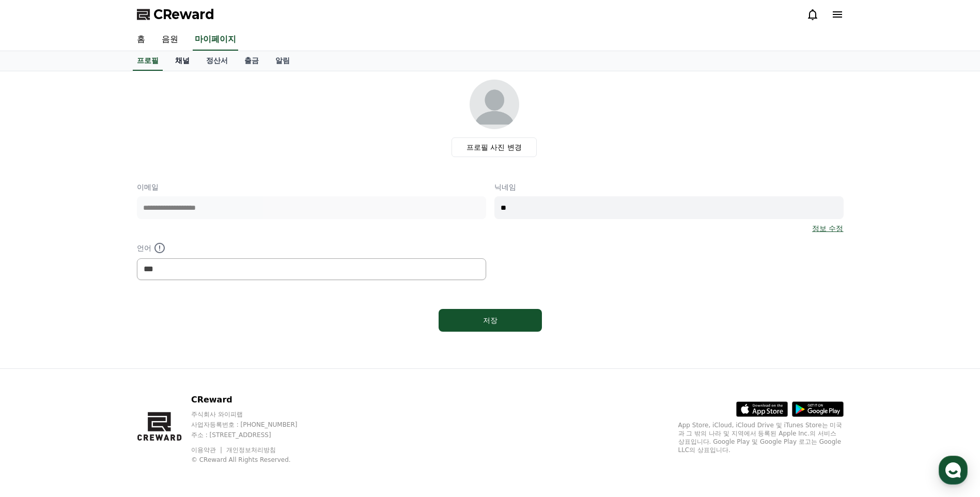  What do you see at coordinates (312, 187) in the screenshot?
I see `p: 이메일` at bounding box center [312, 187].